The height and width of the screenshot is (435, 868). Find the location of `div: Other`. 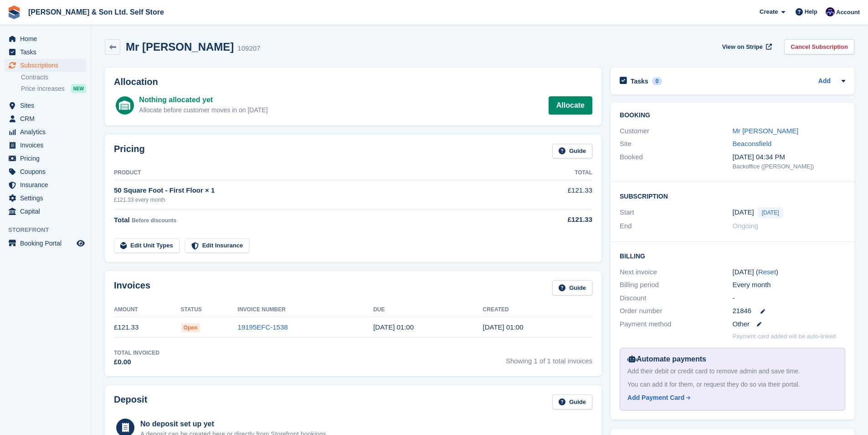

div: Other is located at coordinates (789, 324).